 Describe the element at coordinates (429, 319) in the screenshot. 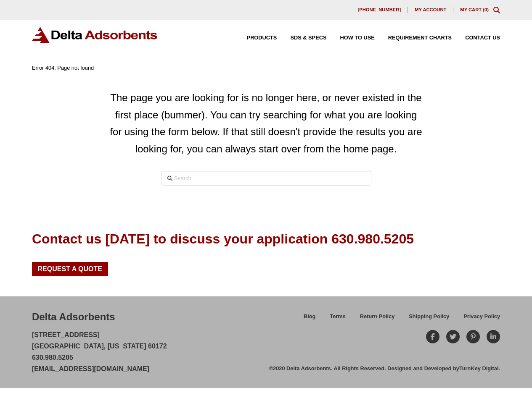

I see `a: Shipping Policy` at that location.